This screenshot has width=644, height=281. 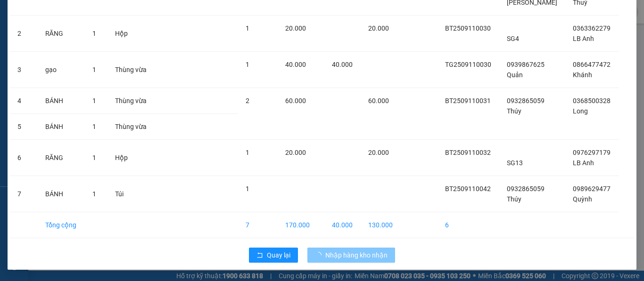 What do you see at coordinates (61, 70) in the screenshot?
I see `td: gạo` at bounding box center [61, 70].